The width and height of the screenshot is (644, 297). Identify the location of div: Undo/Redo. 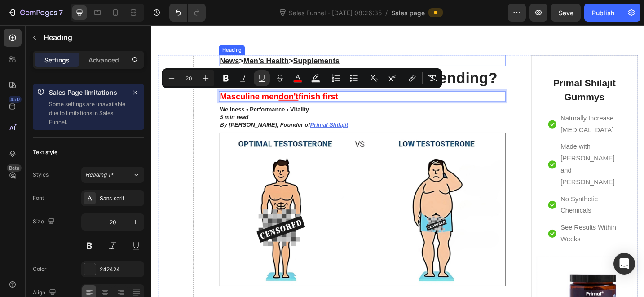
(187, 13).